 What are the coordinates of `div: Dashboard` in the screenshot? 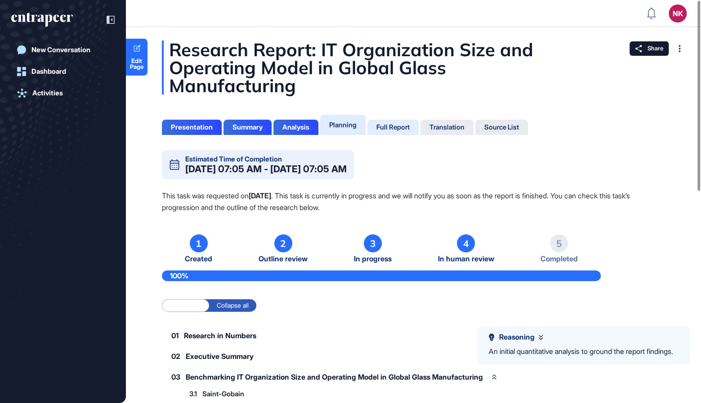 It's located at (49, 72).